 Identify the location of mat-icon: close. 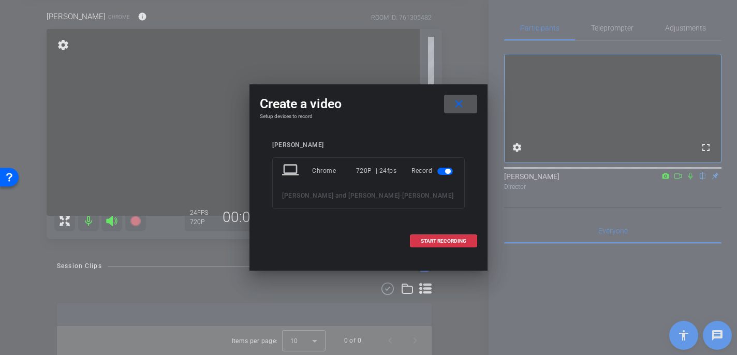
(459, 104).